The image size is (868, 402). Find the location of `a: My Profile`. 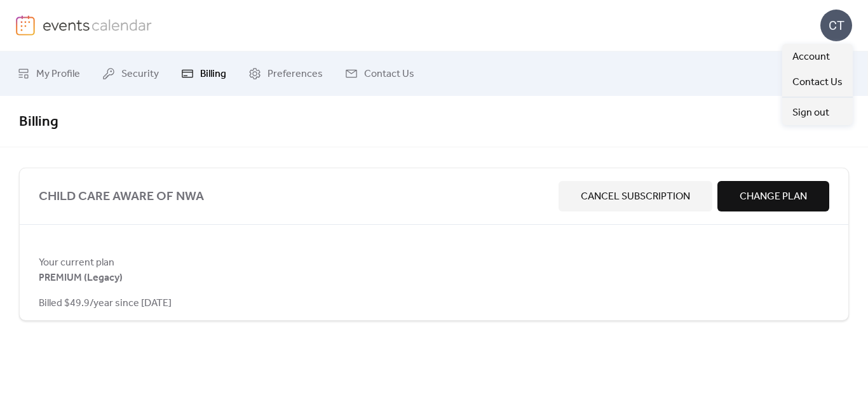

a: My Profile is located at coordinates (48, 74).